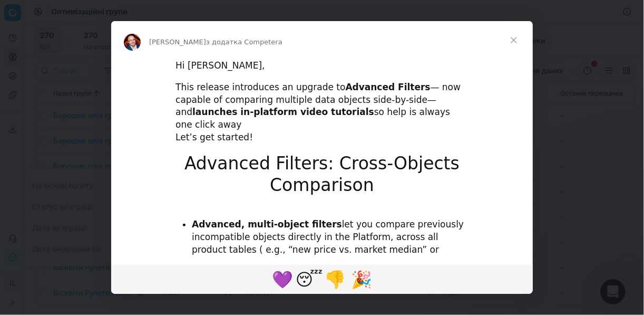 The width and height of the screenshot is (644, 315). What do you see at coordinates (361, 279) in the screenshot?
I see `span: tada reaction` at bounding box center [361, 279].